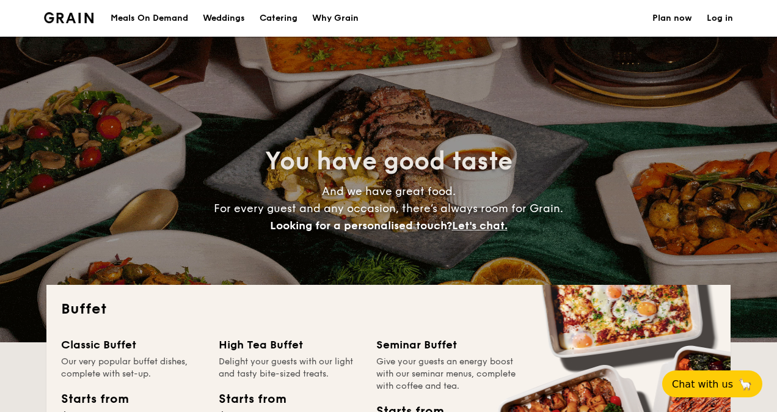  Describe the element at coordinates (133, 345) in the screenshot. I see `div: Classic Buffet` at that location.